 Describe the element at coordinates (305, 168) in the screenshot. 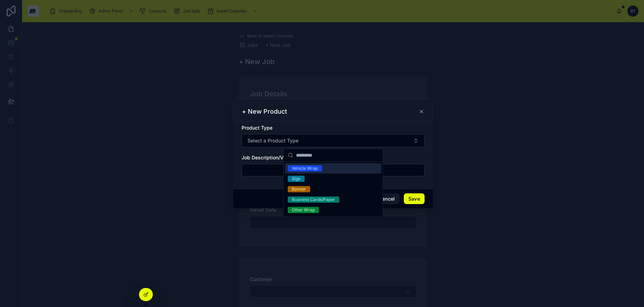

I see `div: Vehicle Wrap` at that location.